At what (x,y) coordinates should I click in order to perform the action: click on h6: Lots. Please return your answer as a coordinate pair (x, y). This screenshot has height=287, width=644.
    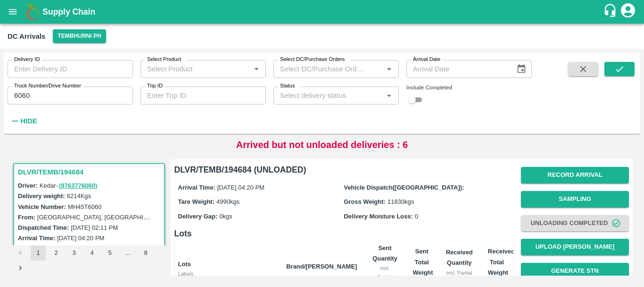
    Looking at the image, I should click on (343, 233).